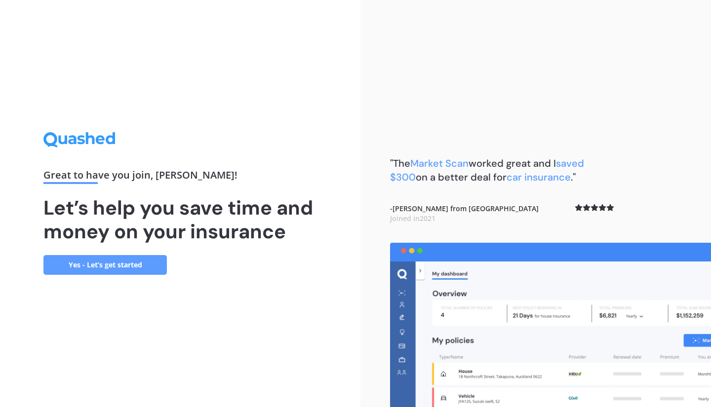  Describe the element at coordinates (551, 325) in the screenshot. I see `img: dashboard.webp` at that location.